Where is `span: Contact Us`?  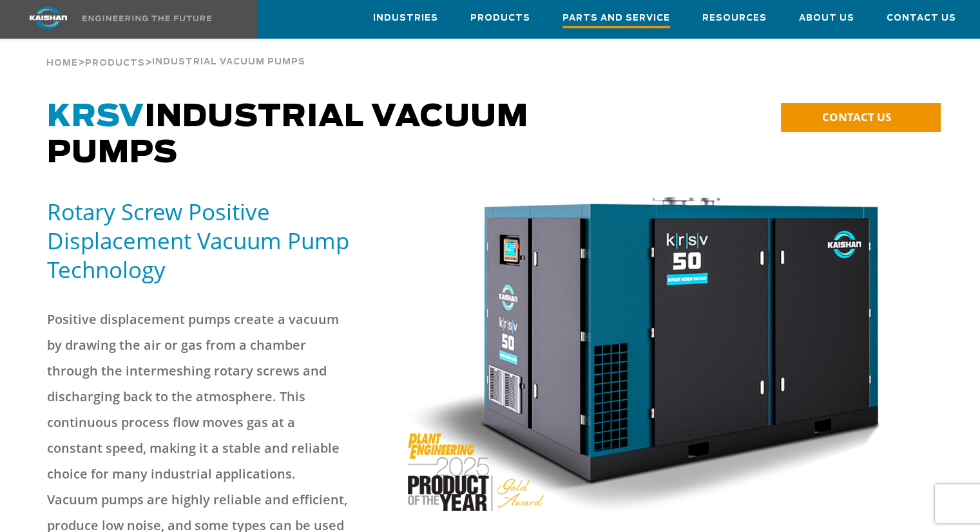
span: Contact Us is located at coordinates (921, 18).